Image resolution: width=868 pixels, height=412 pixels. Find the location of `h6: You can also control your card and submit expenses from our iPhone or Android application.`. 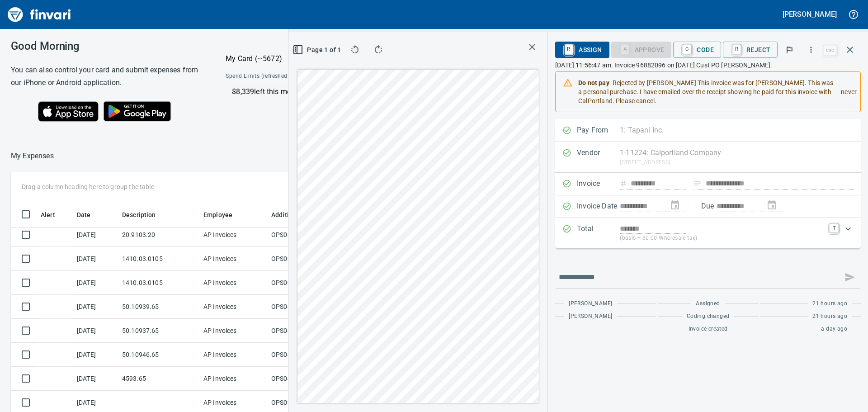

h6: You can also control your card and submit expenses from our iPhone or Android application. is located at coordinates (107, 76).